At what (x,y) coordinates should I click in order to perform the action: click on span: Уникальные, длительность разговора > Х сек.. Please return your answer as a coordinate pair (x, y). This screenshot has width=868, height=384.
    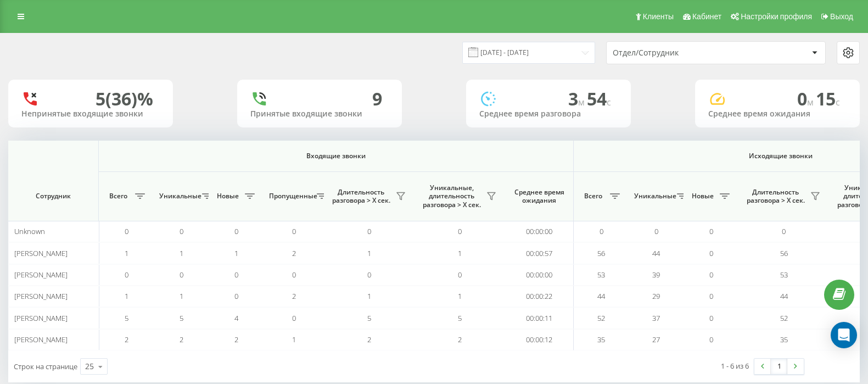
    Looking at the image, I should click on (451, 196).